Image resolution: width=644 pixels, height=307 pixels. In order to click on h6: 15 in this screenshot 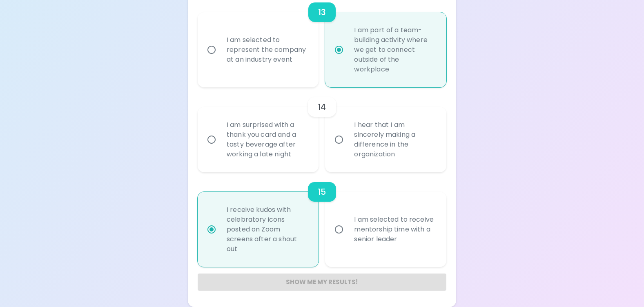, I will do `click(322, 192)`.